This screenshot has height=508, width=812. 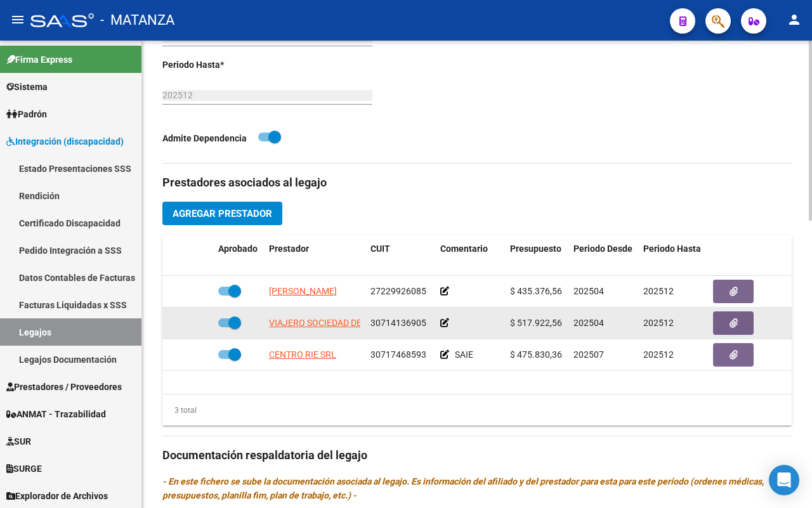 I want to click on span: Periodo Hasta, so click(x=672, y=249).